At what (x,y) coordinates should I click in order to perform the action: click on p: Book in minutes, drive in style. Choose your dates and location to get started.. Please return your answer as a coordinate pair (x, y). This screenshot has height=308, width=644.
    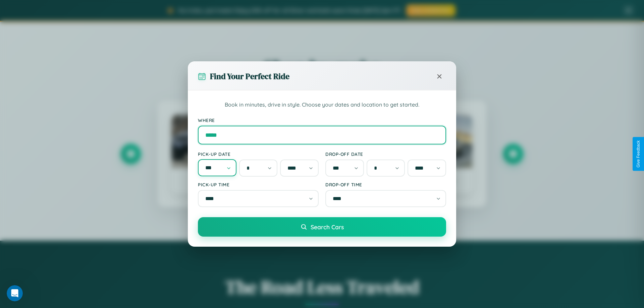
    Looking at the image, I should click on (322, 105).